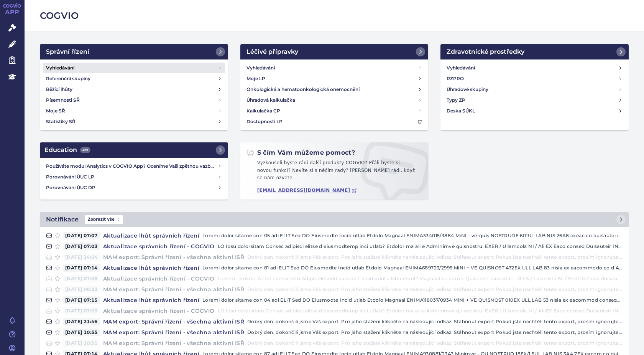  Describe the element at coordinates (265, 122) in the screenshot. I see `h4: Dostupnosti LP` at that location.